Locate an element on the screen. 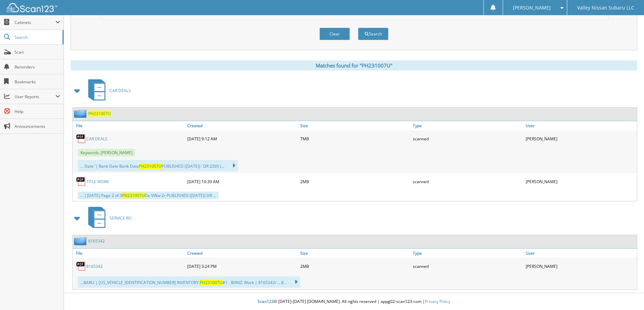  span: Cabinets is located at coordinates (35, 22).